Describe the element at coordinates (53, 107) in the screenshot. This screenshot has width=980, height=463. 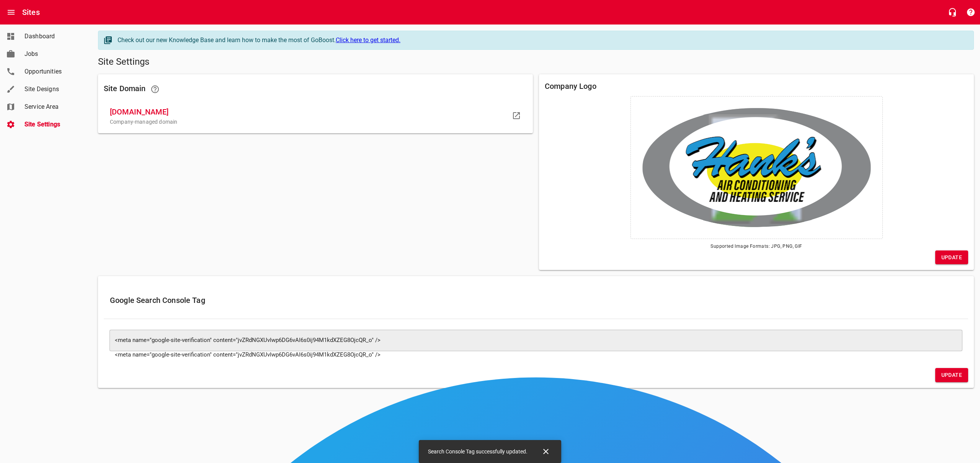
I see `span: Service Area` at that location.